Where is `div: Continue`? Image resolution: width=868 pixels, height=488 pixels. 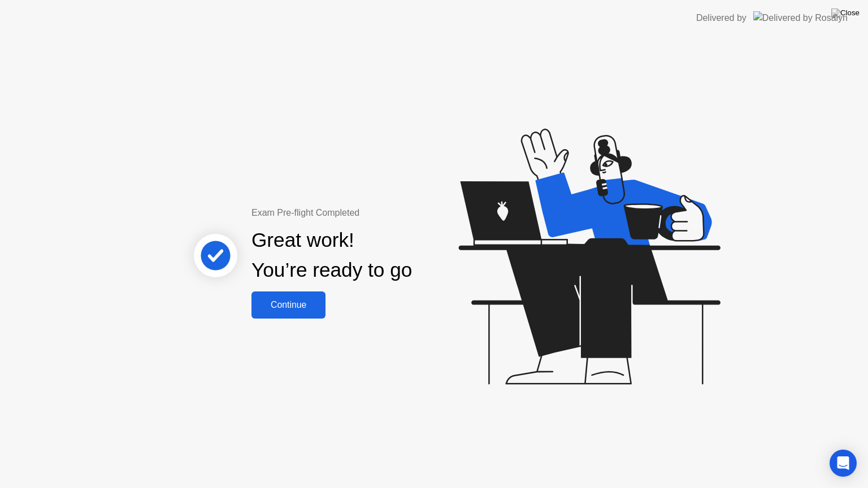
div: Continue is located at coordinates (288, 305).